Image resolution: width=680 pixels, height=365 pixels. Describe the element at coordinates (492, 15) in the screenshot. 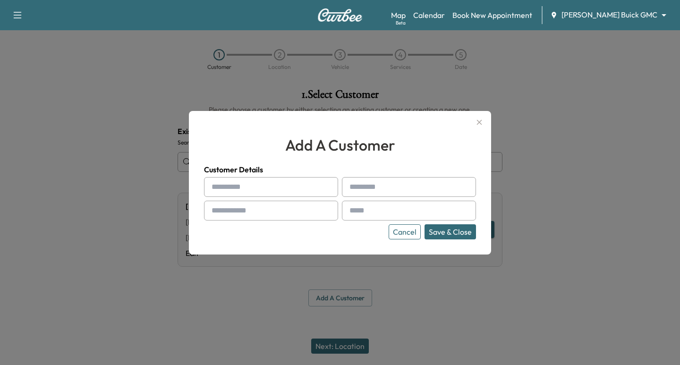

I see `a: Book New Appointment` at that location.